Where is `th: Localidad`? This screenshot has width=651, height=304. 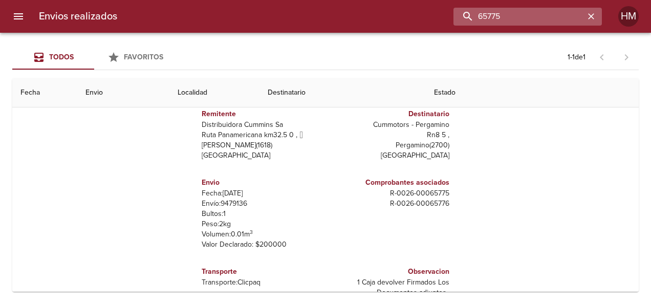
th: Localidad is located at coordinates (214, 93).